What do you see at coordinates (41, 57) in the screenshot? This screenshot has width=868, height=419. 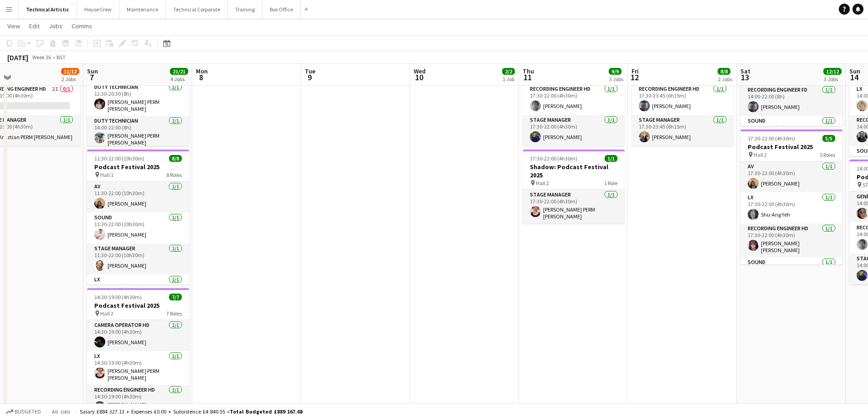 I see `span: Week 36` at bounding box center [41, 57].